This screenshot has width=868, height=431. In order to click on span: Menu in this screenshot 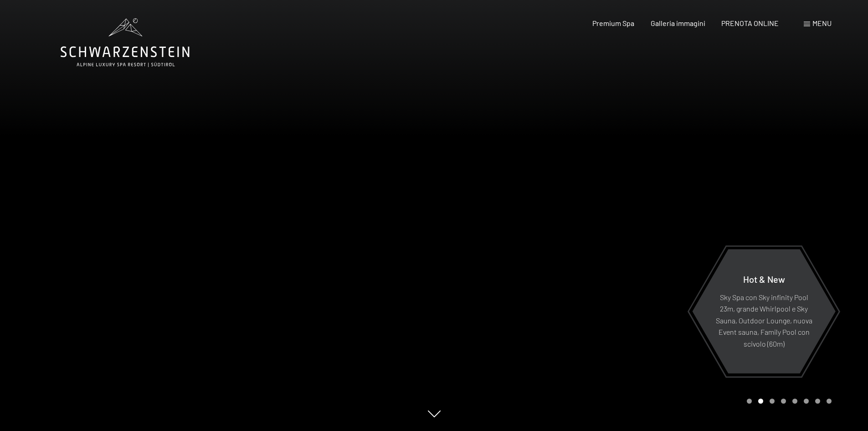, I will do `click(822, 23)`.